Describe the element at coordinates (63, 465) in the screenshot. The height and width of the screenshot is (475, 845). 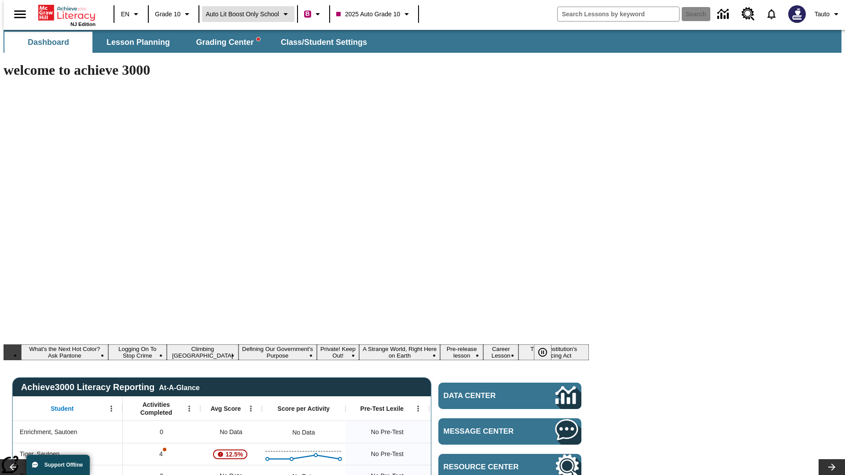
I see `span: Support Offline` at that location.